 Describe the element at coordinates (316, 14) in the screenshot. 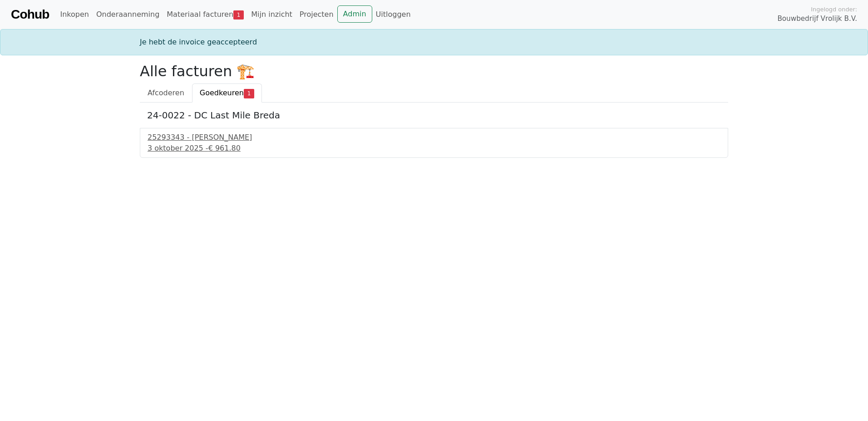

I see `a: Projecten` at that location.